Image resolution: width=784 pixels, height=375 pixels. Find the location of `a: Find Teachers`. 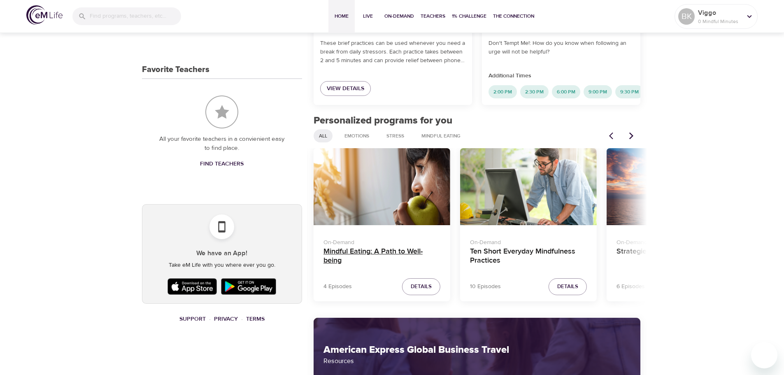

a: Find Teachers is located at coordinates (222, 164).